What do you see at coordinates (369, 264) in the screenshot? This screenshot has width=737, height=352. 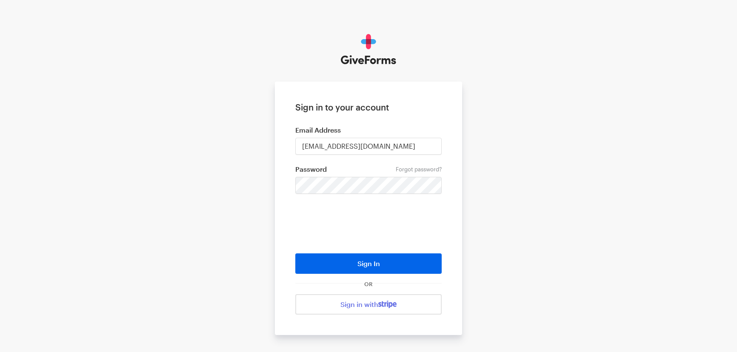 I see `button: Sign In` at bounding box center [369, 264].